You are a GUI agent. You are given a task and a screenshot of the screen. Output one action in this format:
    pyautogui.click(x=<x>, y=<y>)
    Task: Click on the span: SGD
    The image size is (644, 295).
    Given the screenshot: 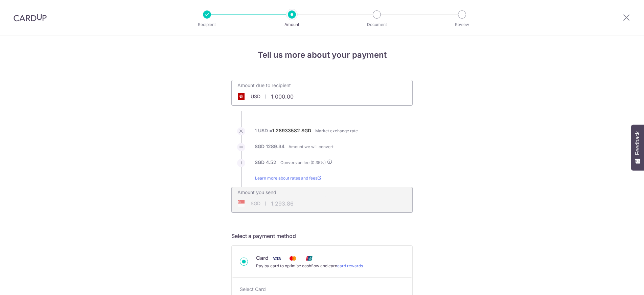 What is the action you would take?
    pyautogui.click(x=256, y=204)
    